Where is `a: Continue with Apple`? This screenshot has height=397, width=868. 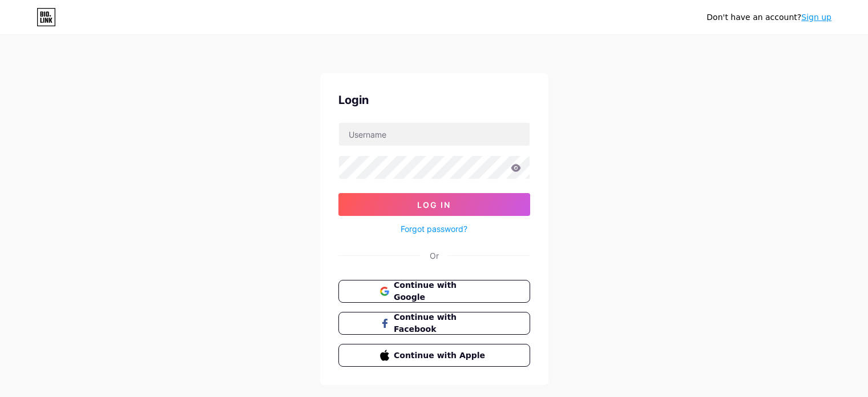 a: Continue with Apple is located at coordinates (434, 355).